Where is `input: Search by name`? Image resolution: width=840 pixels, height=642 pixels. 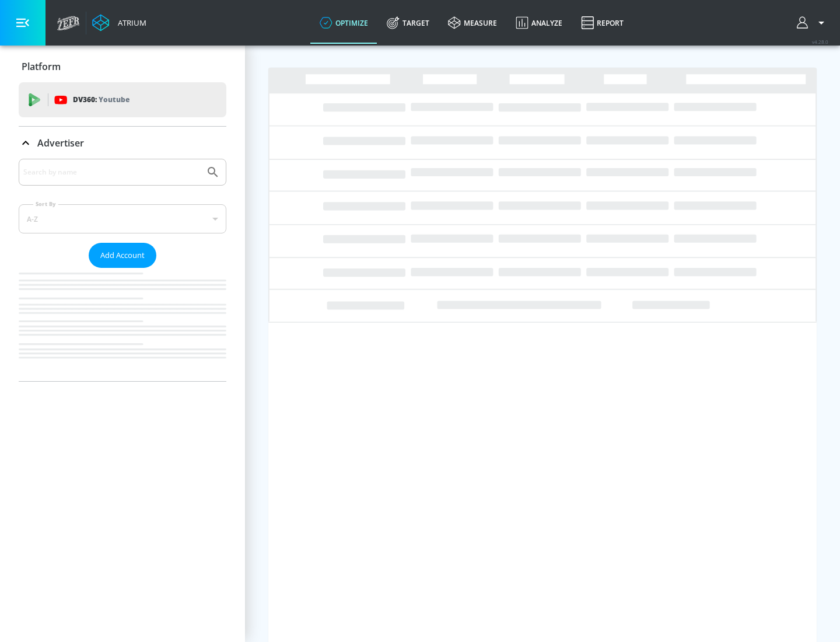
input: Search by name is located at coordinates (112, 172).